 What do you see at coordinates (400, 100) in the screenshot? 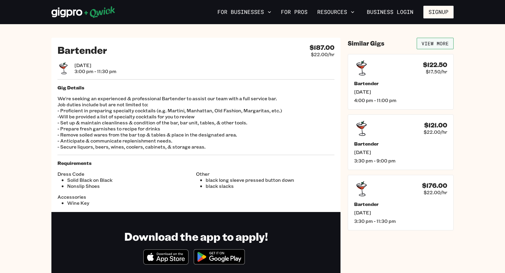
I see `span: 4:00 pm - 11:00 pm` at bounding box center [400, 100].